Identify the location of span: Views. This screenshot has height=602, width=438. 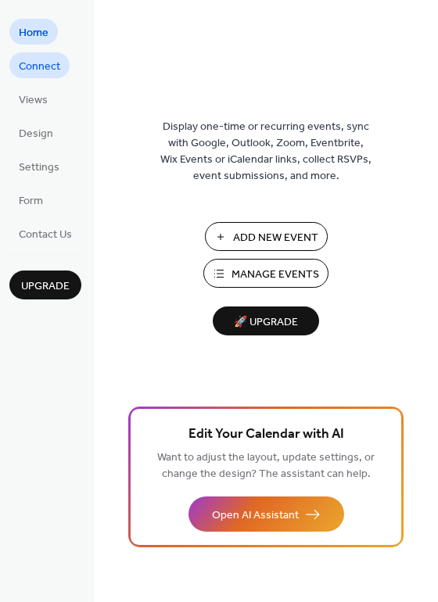
(33, 100).